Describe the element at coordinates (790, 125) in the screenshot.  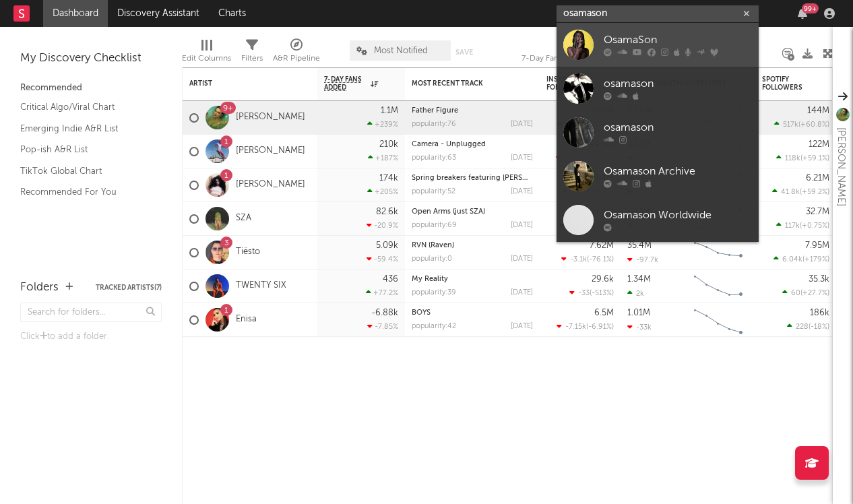
I see `span: 517k` at that location.